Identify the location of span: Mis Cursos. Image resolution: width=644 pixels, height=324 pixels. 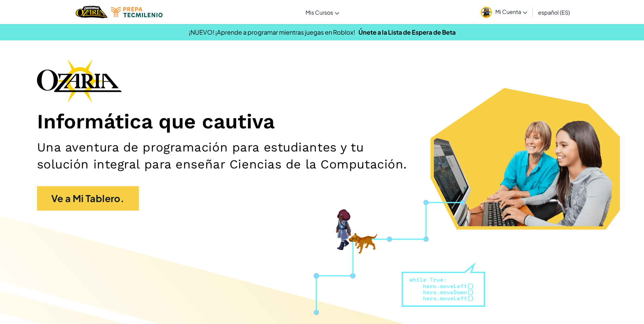
(319, 12).